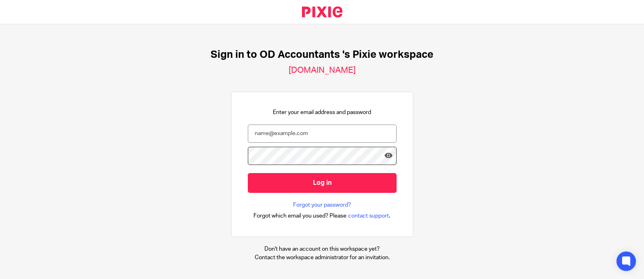 Image resolution: width=644 pixels, height=279 pixels. I want to click on span: contact support, so click(368, 216).